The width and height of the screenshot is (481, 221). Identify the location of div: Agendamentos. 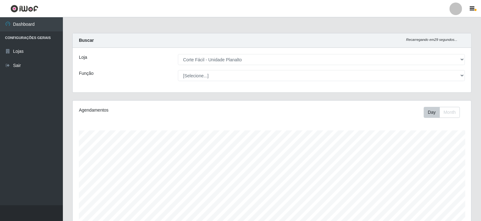
(156, 110).